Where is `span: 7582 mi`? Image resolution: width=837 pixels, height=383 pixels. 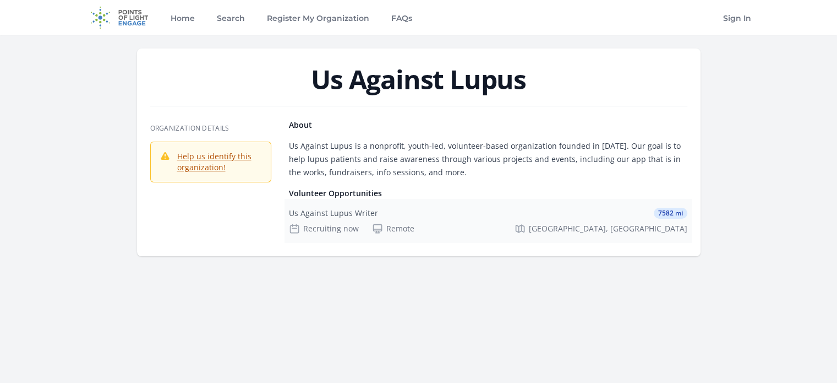 span: 7582 mi is located at coordinates (671, 213).